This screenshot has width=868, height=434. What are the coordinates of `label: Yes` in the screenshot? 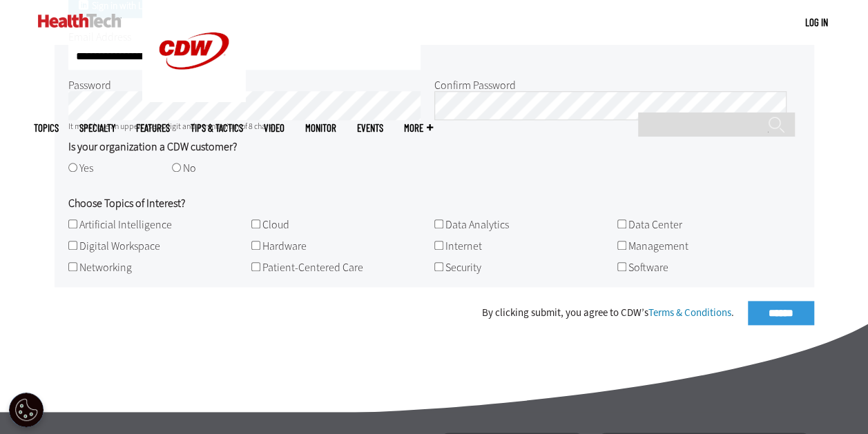 It's located at (86, 168).